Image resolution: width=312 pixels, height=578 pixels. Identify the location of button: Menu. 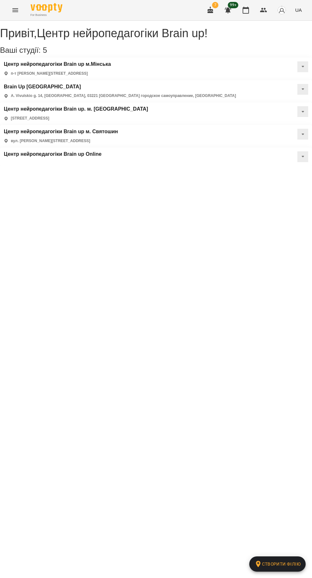
(15, 10).